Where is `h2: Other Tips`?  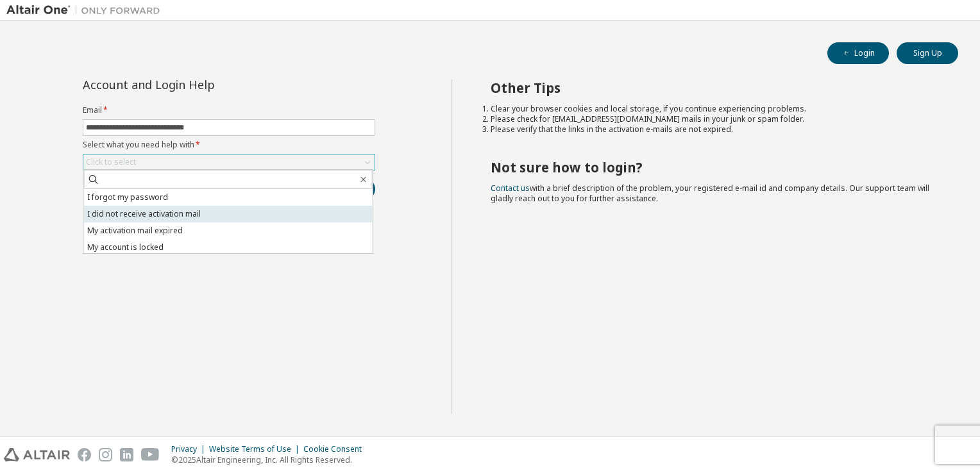
h2: Other Tips is located at coordinates (713, 88).